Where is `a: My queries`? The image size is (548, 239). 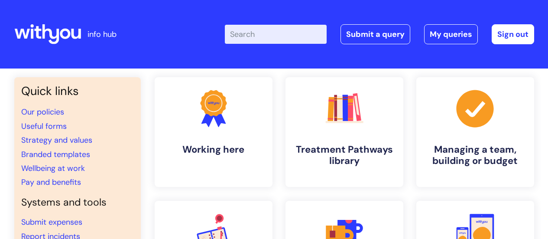
a: My queries is located at coordinates (451, 34).